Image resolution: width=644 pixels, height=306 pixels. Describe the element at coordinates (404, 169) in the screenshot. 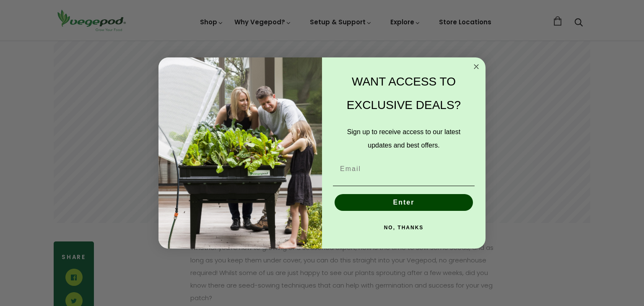

I see `input: Email` at that location.